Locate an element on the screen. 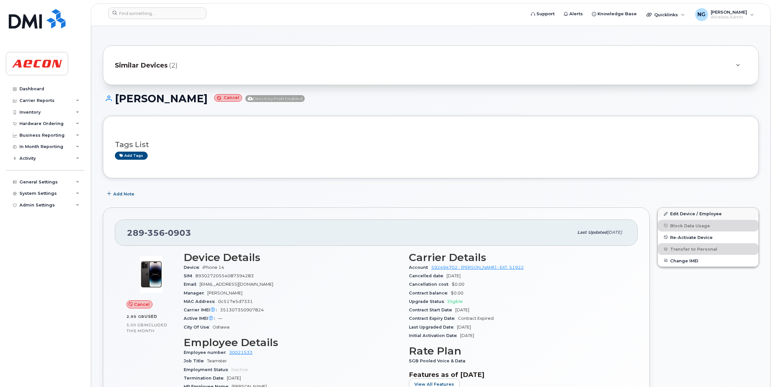  span: Teamster is located at coordinates (217, 361).